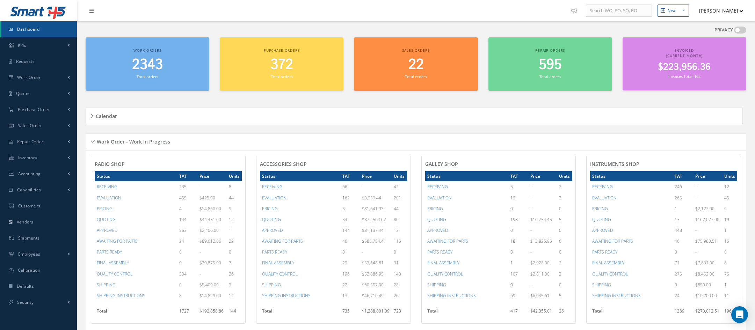 This screenshot has width=755, height=330. What do you see at coordinates (234, 241) in the screenshot?
I see `td: 22` at bounding box center [234, 241].